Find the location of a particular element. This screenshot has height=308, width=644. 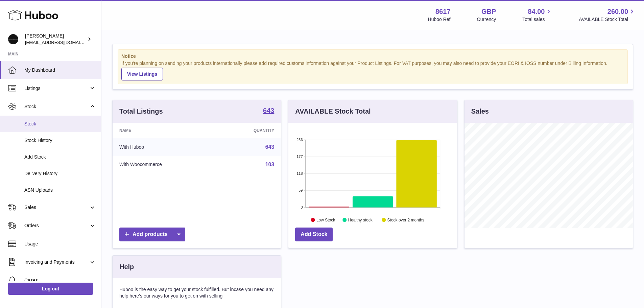

span: 84.00 is located at coordinates (536, 11).